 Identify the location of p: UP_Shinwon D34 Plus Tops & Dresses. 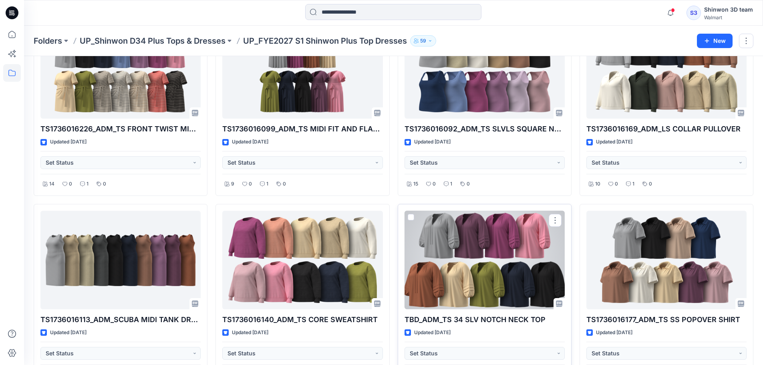
(153, 41).